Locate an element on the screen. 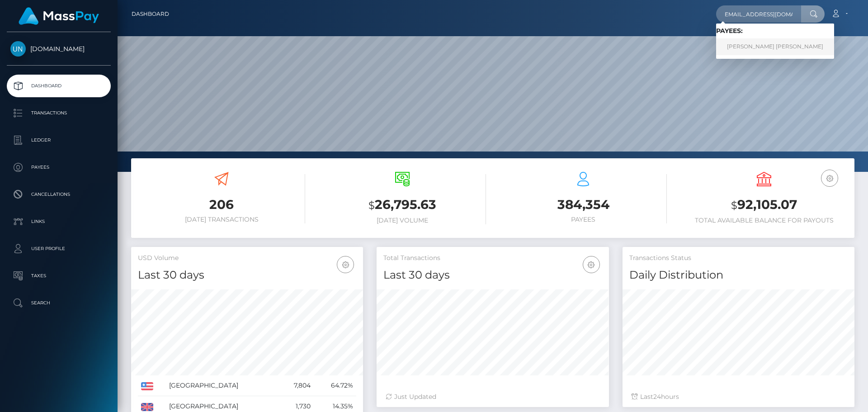  a: Ledger is located at coordinates (59, 140).